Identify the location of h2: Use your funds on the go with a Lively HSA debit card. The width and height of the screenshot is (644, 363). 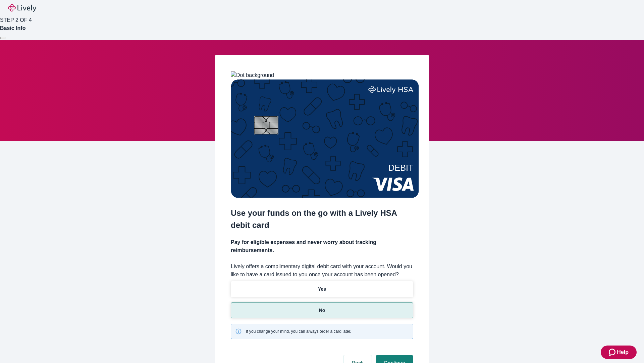
(322, 219).